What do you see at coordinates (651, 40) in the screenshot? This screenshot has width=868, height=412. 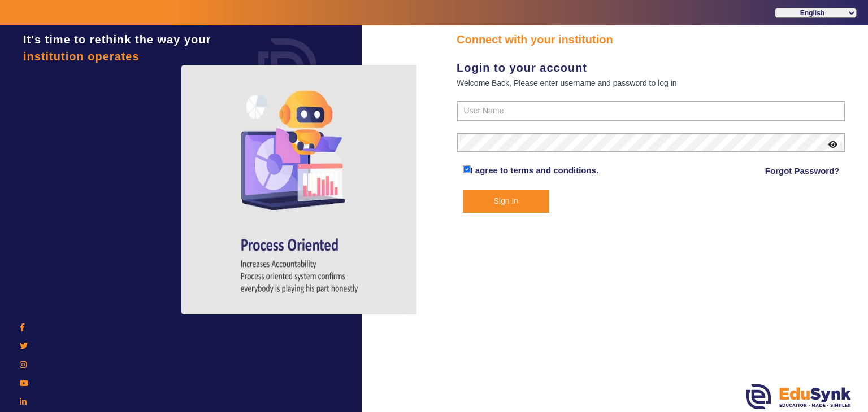 I see `div: Connect with your institution` at bounding box center [651, 40].